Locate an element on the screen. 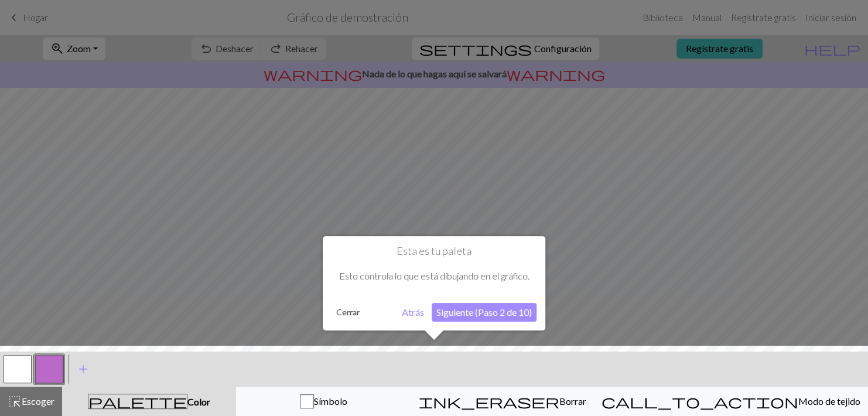  div: Esto controla lo que está dibujando en el gráfico. is located at coordinates (434, 276).